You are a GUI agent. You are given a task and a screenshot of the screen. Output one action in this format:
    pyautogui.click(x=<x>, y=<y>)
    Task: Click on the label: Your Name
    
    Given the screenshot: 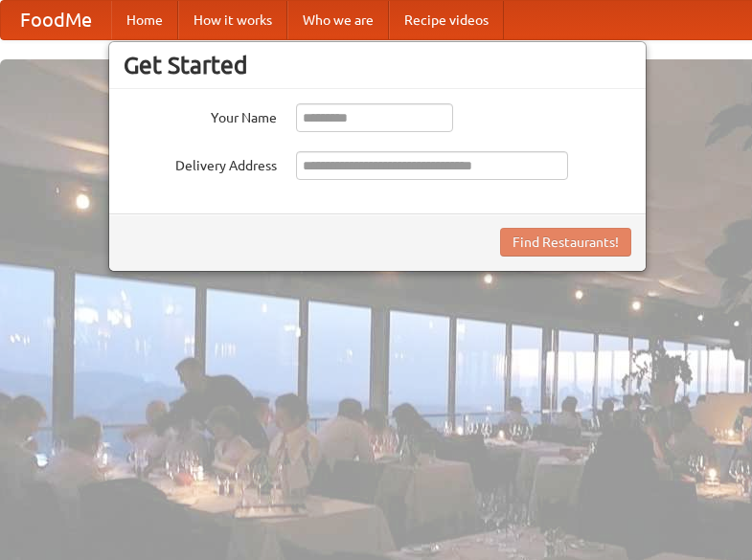 What is the action you would take?
    pyautogui.click(x=200, y=115)
    